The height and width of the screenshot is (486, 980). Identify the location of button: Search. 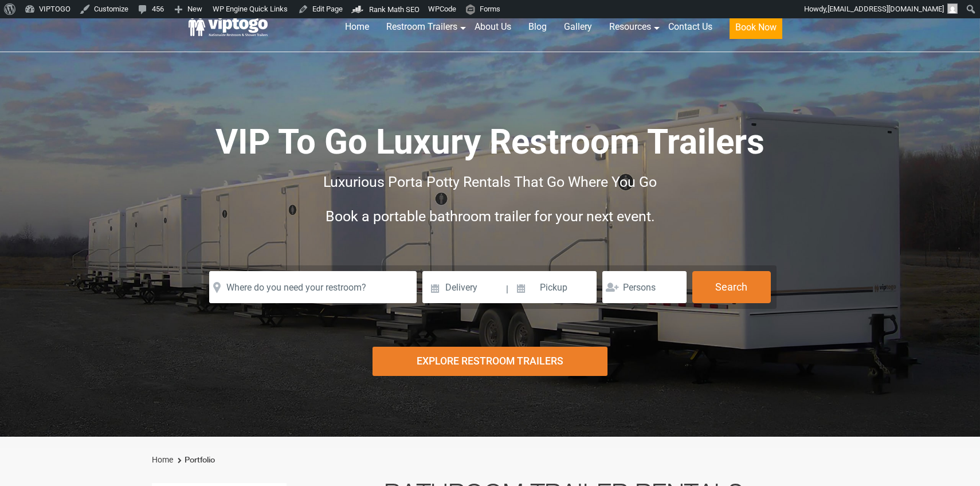
(731, 287).